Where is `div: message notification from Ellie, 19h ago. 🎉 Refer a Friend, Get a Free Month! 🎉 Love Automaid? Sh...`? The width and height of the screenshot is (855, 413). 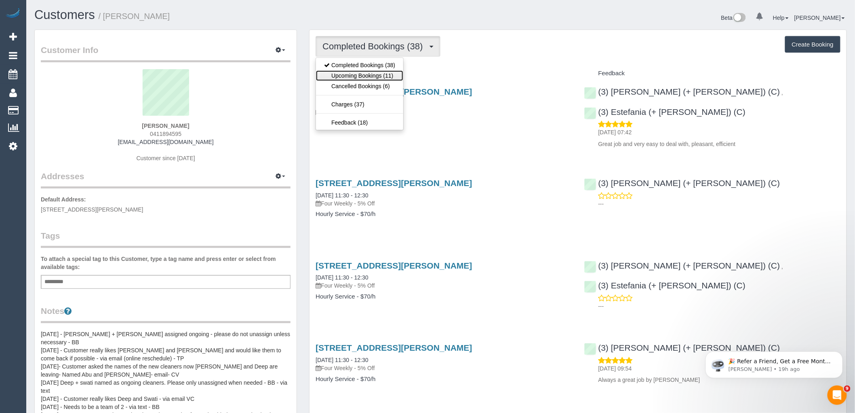 div: message notification from Ellie, 19h ago. 🎉 Refer a Friend, Get a Free Month! 🎉 Love Automaid? Sh... is located at coordinates (81, 30).